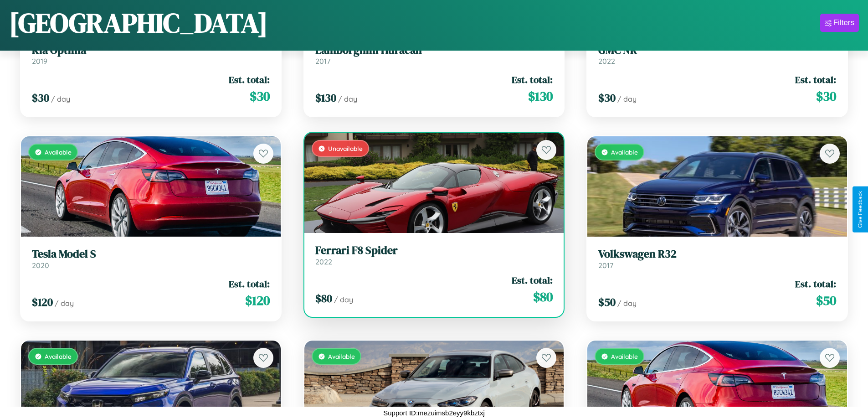 This screenshot has height=419, width=868. Describe the element at coordinates (41, 265) in the screenshot. I see `span: 2020` at that location.